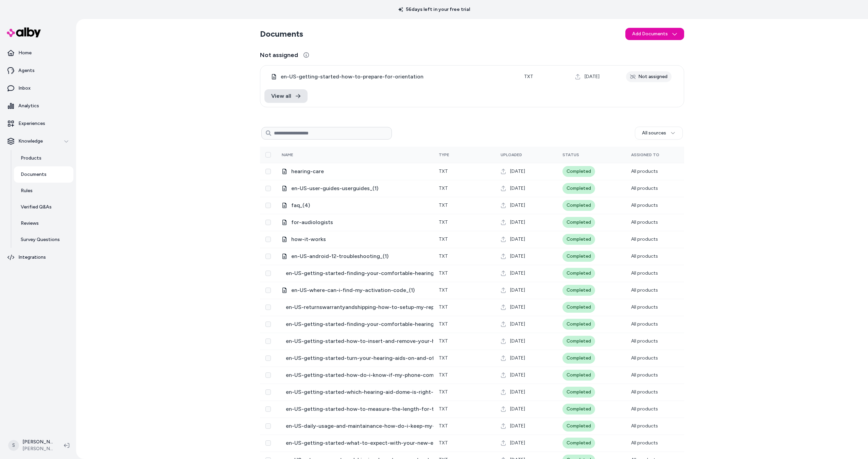  What do you see at coordinates (398, 426) in the screenshot?
I see `span: en-US-daily-usage-and-maintainance-how-do-i-keep-my-hearing-aids-from-failing-off` at bounding box center [398, 426].